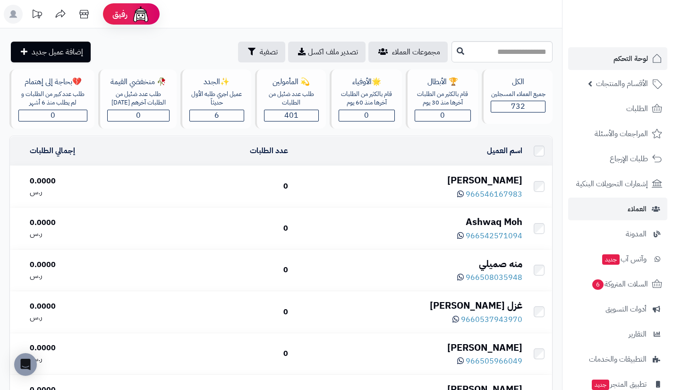  Describe the element at coordinates (618, 359) in the screenshot. I see `span: التطبيقات والخدمات` at that location.